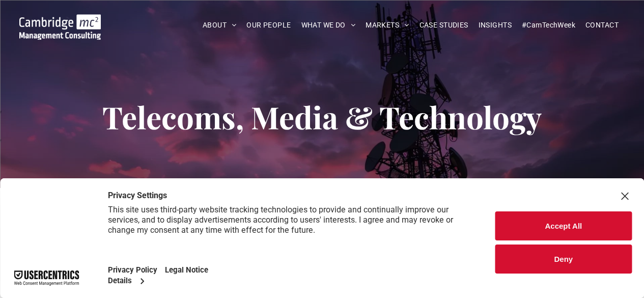 The height and width of the screenshot is (298, 644). What do you see at coordinates (548, 25) in the screenshot?
I see `a: #CamTechWeek` at bounding box center [548, 25].